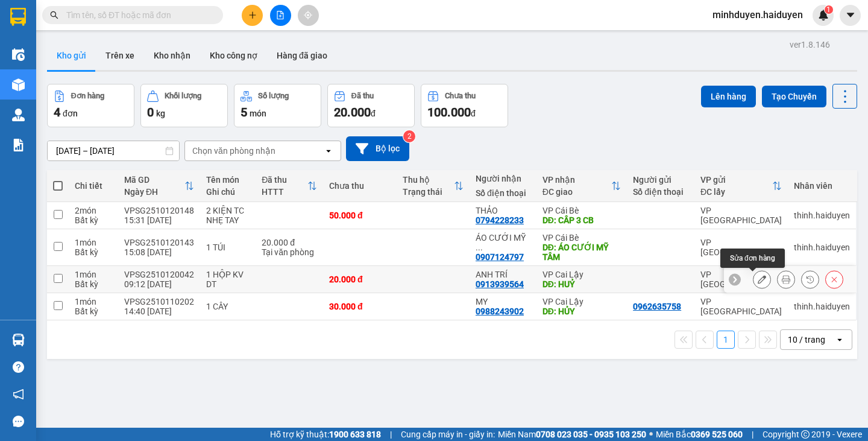 Image resolution: width=868 pixels, height=441 pixels. I want to click on div: Ngày ĐH, so click(154, 192).